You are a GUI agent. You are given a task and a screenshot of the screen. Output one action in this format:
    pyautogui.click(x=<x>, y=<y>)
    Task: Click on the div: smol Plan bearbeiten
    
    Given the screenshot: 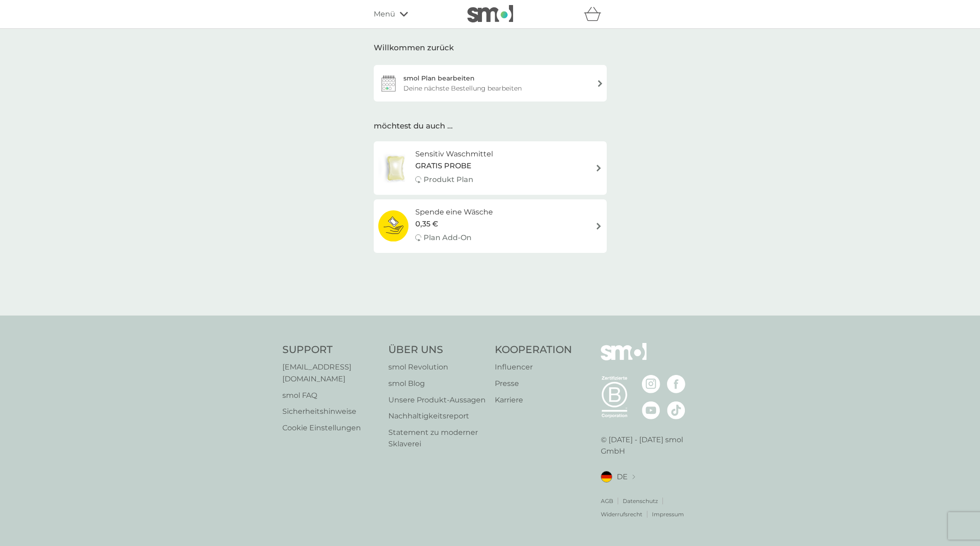 What is the action you would take?
    pyautogui.click(x=439, y=78)
    